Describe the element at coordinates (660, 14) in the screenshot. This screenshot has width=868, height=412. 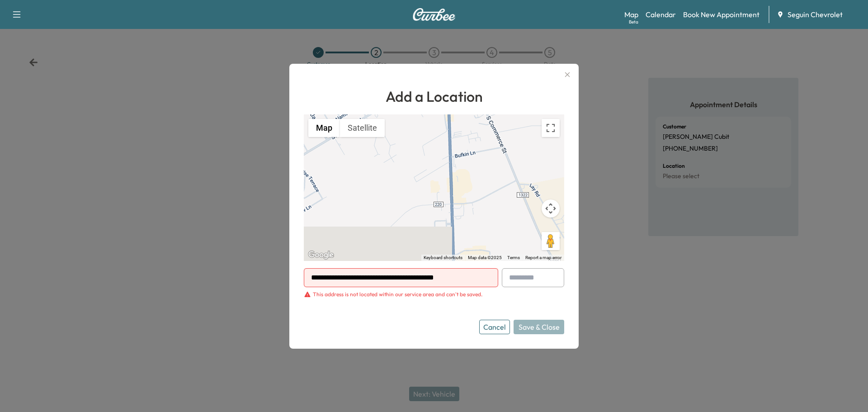
I see `a: Calendar` at that location.